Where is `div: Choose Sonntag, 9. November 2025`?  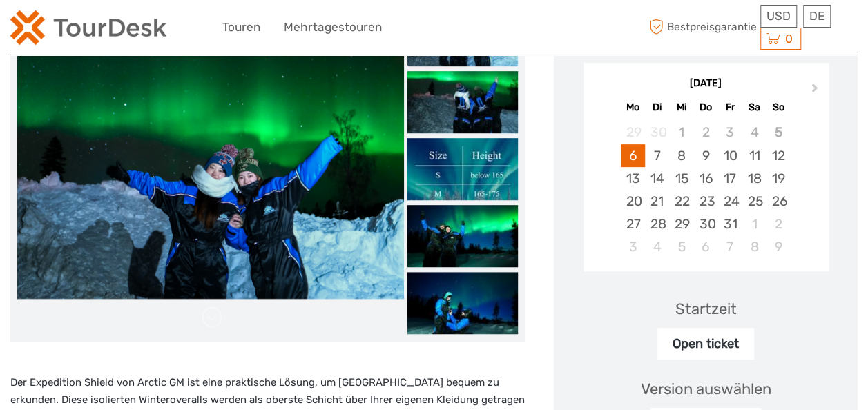 div: Choose Sonntag, 9. November 2025 is located at coordinates (779, 247).